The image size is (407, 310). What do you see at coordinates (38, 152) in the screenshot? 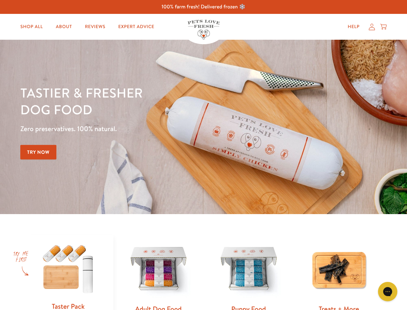
I see `a: Try Now` at bounding box center [38, 152].